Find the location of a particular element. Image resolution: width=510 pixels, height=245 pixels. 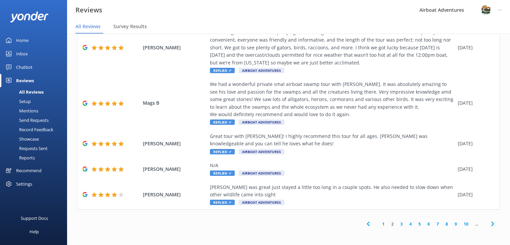

img: 271-1670286363.jpg is located at coordinates (485, 10).